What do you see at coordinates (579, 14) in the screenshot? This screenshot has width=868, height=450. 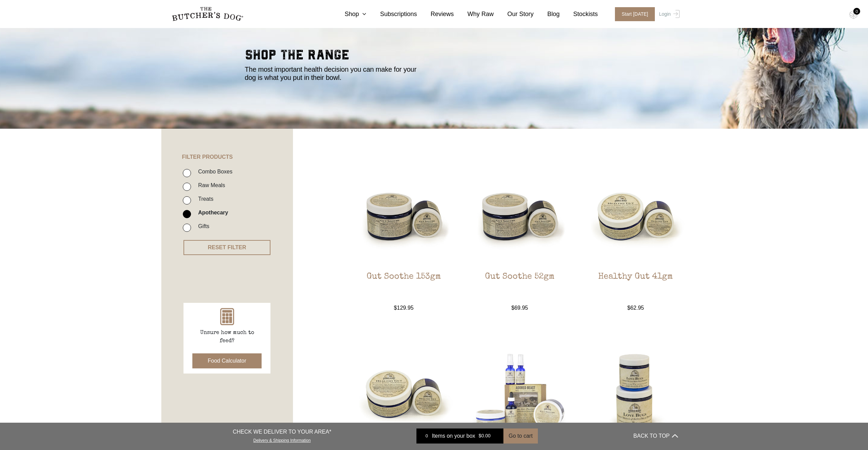 I see `a: Stockists` at bounding box center [579, 14].